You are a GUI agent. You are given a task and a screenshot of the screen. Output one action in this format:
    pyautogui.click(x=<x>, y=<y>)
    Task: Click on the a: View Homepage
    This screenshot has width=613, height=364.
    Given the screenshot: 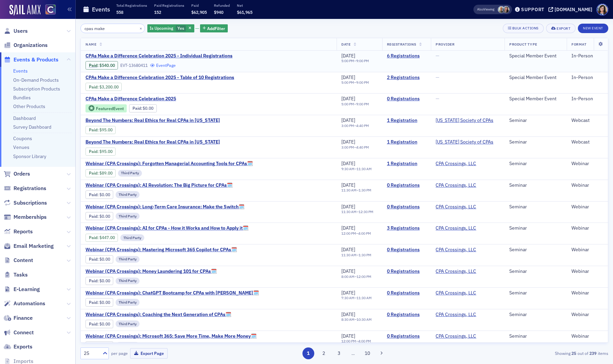 What is the action you would take?
    pyautogui.click(x=48, y=10)
    